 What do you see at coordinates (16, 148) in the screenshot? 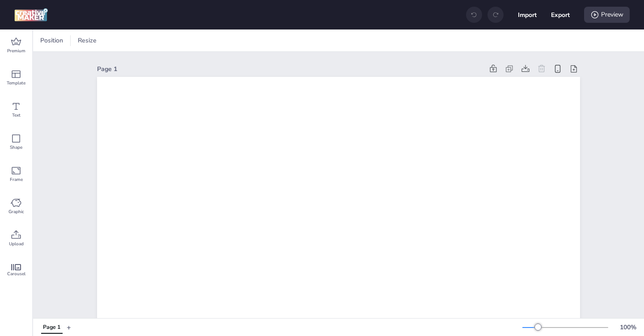
I see `span: Shape` at bounding box center [16, 148].